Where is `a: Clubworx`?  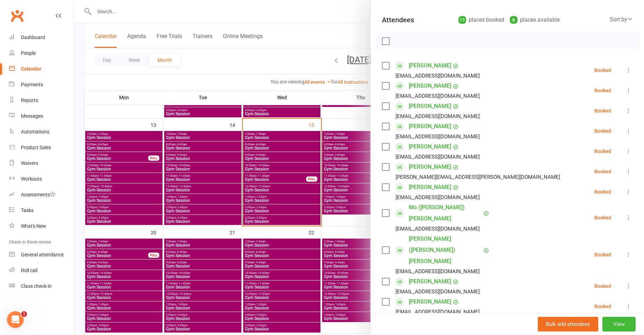 a: Clubworx is located at coordinates (17, 16).